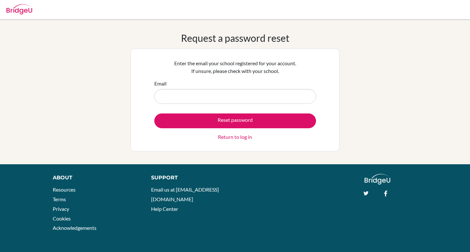 This screenshot has height=252, width=470. I want to click on a: Acknowledgements, so click(75, 228).